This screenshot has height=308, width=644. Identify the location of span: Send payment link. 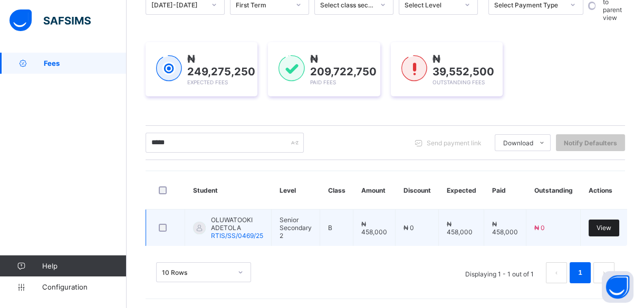
(454, 143).